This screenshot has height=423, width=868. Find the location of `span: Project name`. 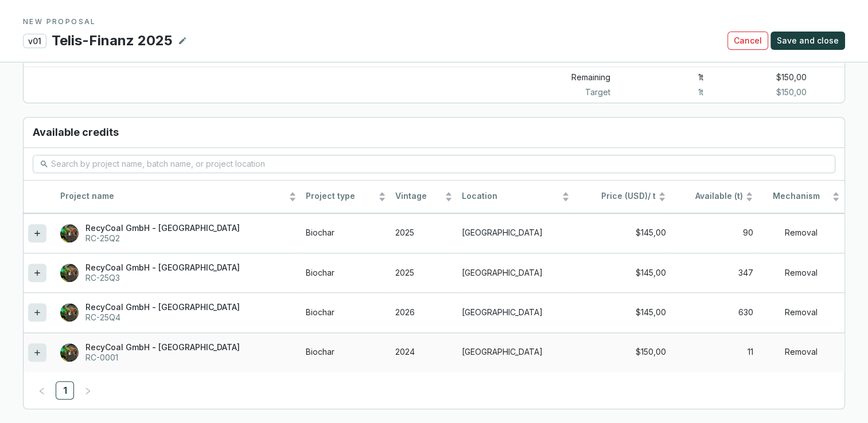

span: Project name is located at coordinates (173, 196).